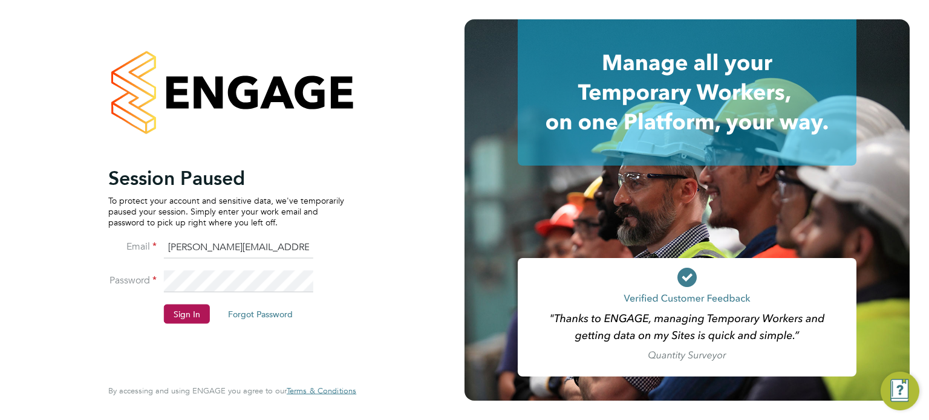 The height and width of the screenshot is (420, 929). I want to click on a: Terms & Conditions, so click(321, 391).